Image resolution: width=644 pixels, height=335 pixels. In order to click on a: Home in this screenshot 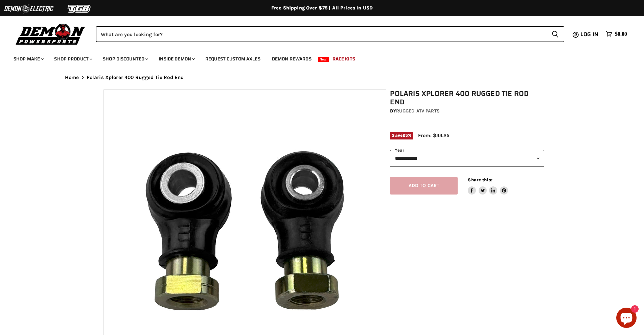, I will do `click(72, 77)`.